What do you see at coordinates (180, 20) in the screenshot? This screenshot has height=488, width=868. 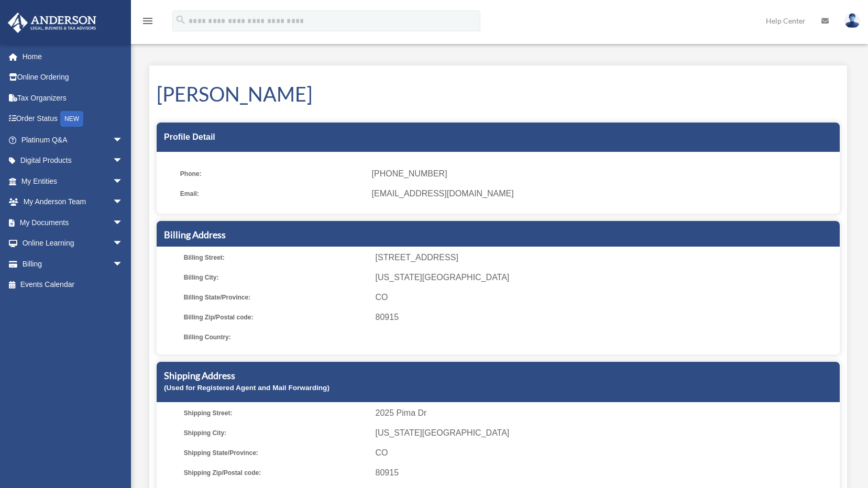 I see `i: search` at bounding box center [180, 20].